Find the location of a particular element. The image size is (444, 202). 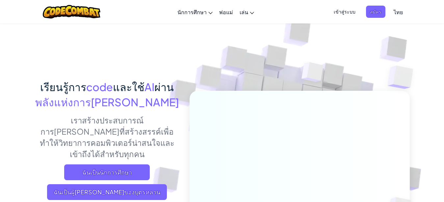

button: เข้าสู่ระบบ is located at coordinates (345, 12).